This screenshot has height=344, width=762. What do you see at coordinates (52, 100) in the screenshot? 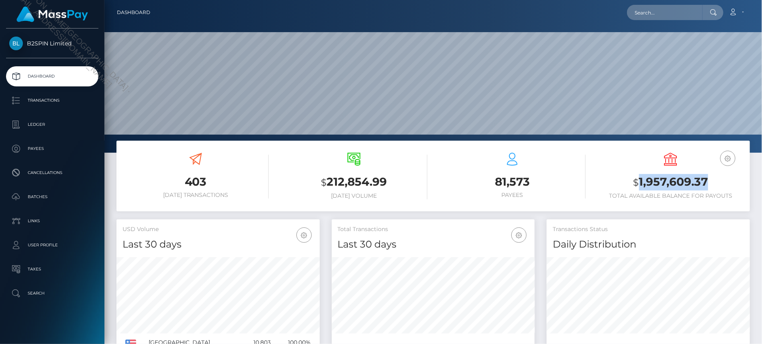
I see `a: Transactions` at bounding box center [52, 100].